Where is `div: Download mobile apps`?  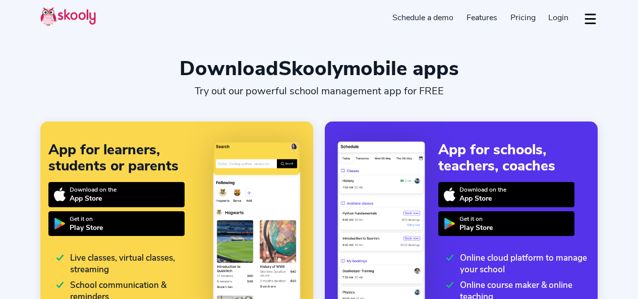 div: Download mobile apps is located at coordinates (319, 69).